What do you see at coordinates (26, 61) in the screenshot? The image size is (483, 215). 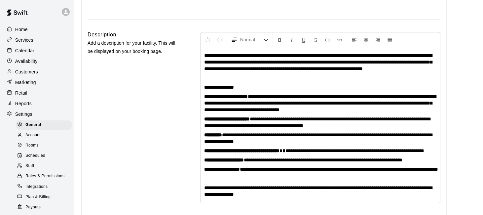 I see `p: Availability` at bounding box center [26, 61].